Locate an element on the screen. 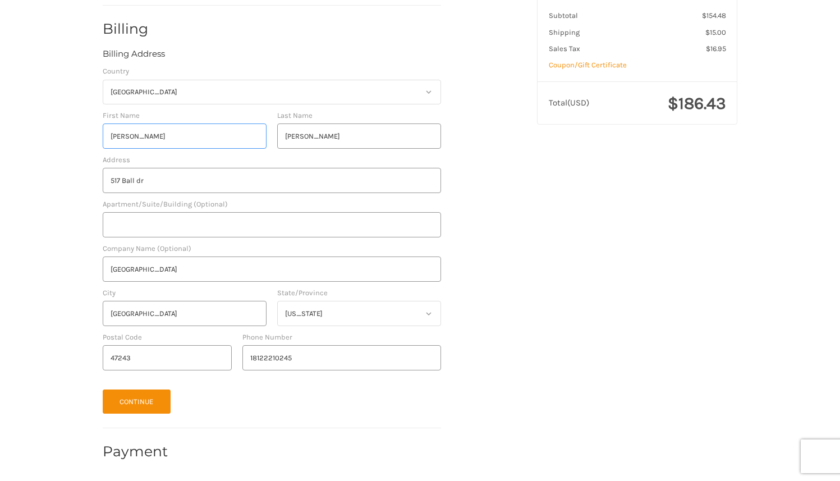 This screenshot has height=481, width=840. span: Subtotal is located at coordinates (564, 15).